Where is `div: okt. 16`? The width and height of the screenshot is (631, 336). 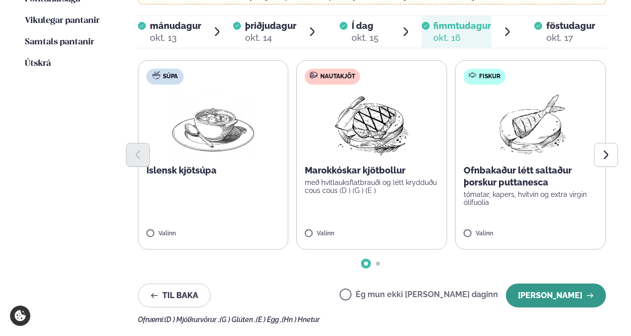 div: okt. 16 is located at coordinates (463, 38).